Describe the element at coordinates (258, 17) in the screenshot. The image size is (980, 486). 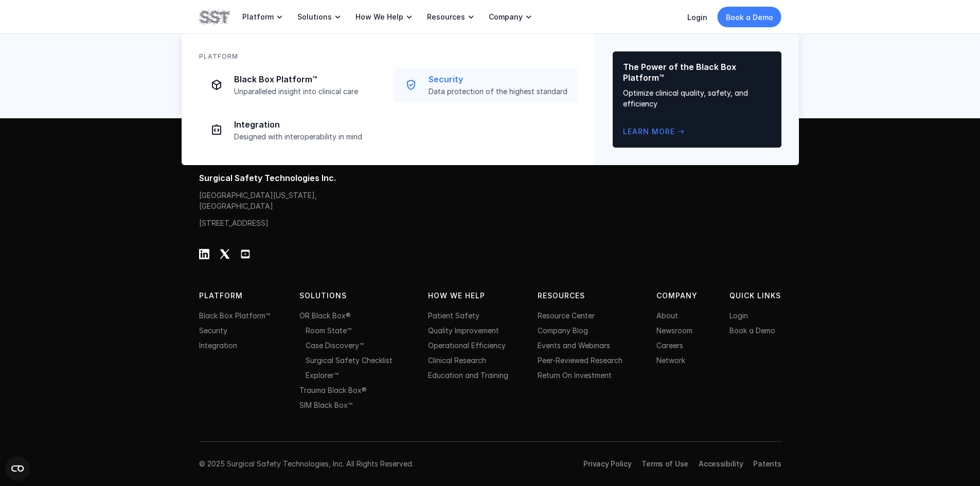
I see `p: Platform` at that location.